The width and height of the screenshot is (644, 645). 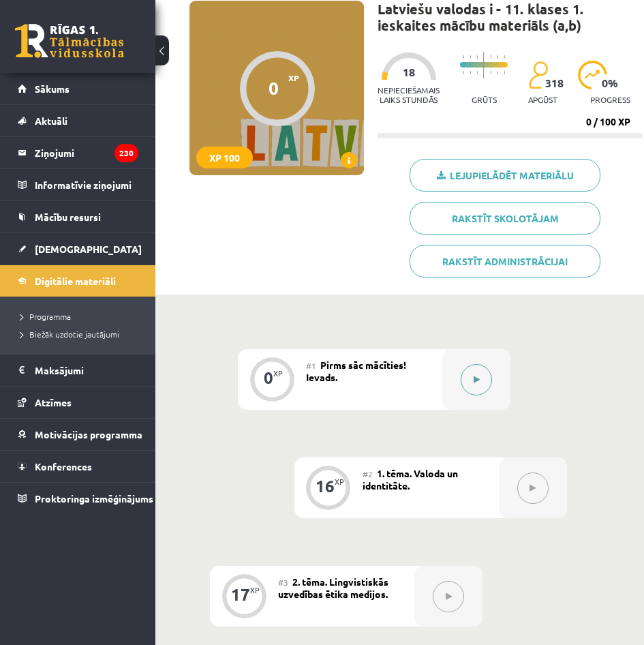 What do you see at coordinates (409, 72) in the screenshot?
I see `span: 18` at bounding box center [409, 72].